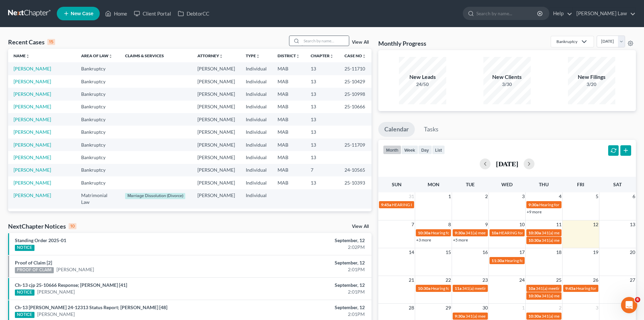 This screenshot has height=320, width=644. What do you see at coordinates (559, 252) in the screenshot?
I see `span: 18` at bounding box center [559, 252].